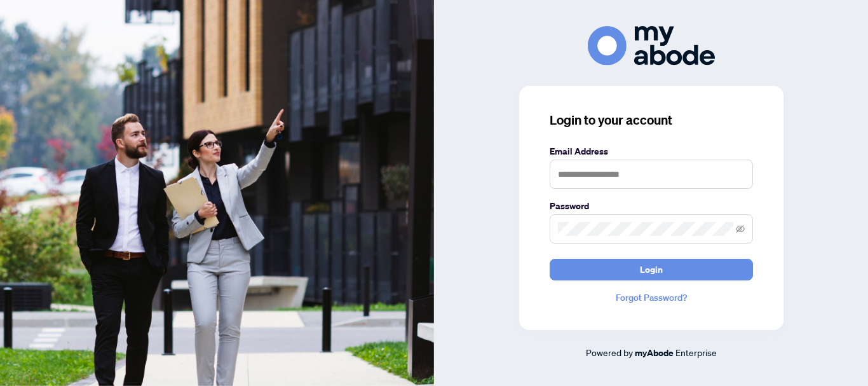 The image size is (868, 386). What do you see at coordinates (652, 206) in the screenshot?
I see `label: Password` at bounding box center [652, 206].